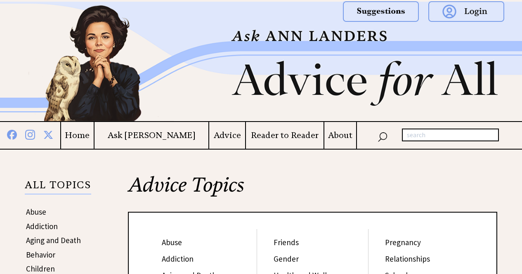 This screenshot has height=274, width=522. I want to click on a: Gender, so click(286, 259).